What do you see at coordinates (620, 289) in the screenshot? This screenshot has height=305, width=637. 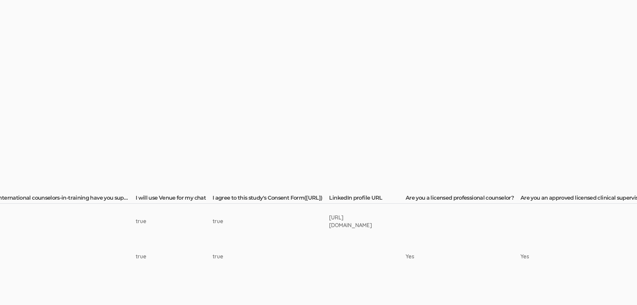 I see `div: Chat Widget` at bounding box center [620, 289].